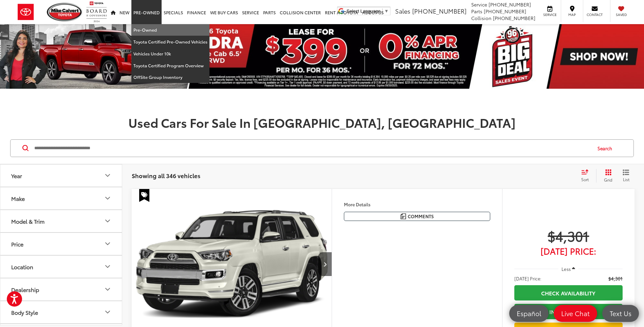 The width and height of the screenshot is (644, 327). What do you see at coordinates (626, 179) in the screenshot?
I see `span: List` at bounding box center [626, 179].